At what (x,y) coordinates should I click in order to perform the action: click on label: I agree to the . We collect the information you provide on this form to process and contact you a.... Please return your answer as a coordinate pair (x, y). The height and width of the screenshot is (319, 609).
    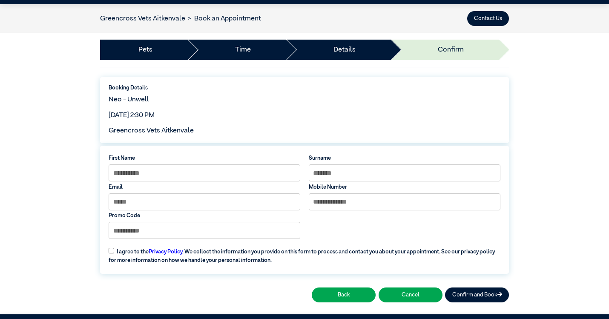
    Looking at the image, I should click on (304, 254).